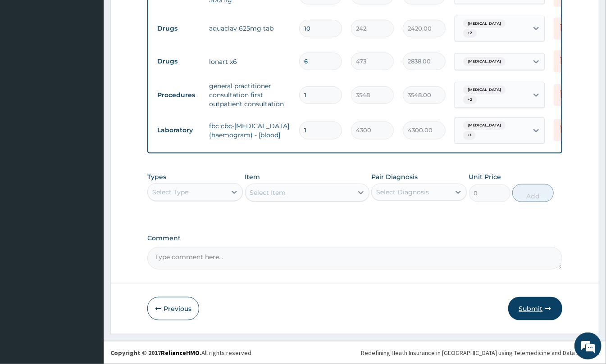 Image resolution: width=606 pixels, height=364 pixels. What do you see at coordinates (179, 130) in the screenshot?
I see `td: Laboratory` at bounding box center [179, 130].